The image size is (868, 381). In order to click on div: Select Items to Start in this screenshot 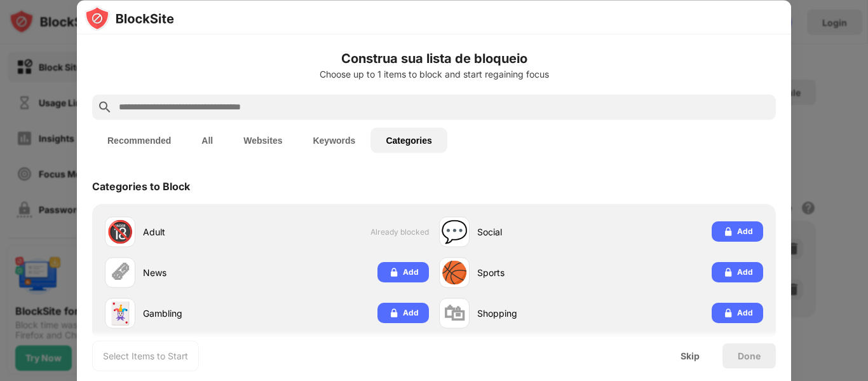, I will do `click(145, 356)`.